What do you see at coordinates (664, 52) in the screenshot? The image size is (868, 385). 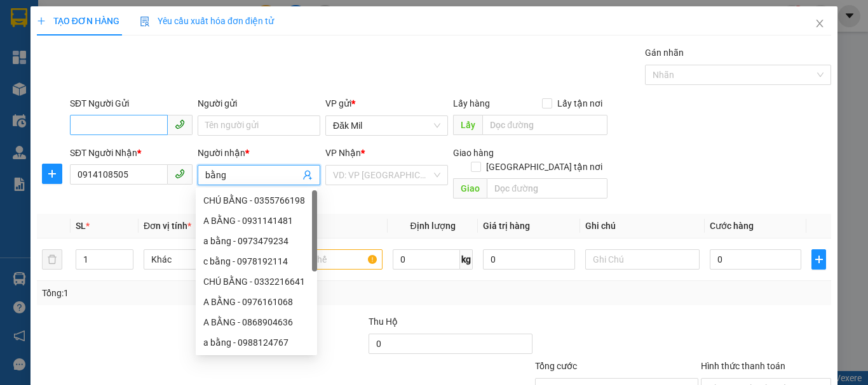 I see `label: Gán nhãn` at bounding box center [664, 52].